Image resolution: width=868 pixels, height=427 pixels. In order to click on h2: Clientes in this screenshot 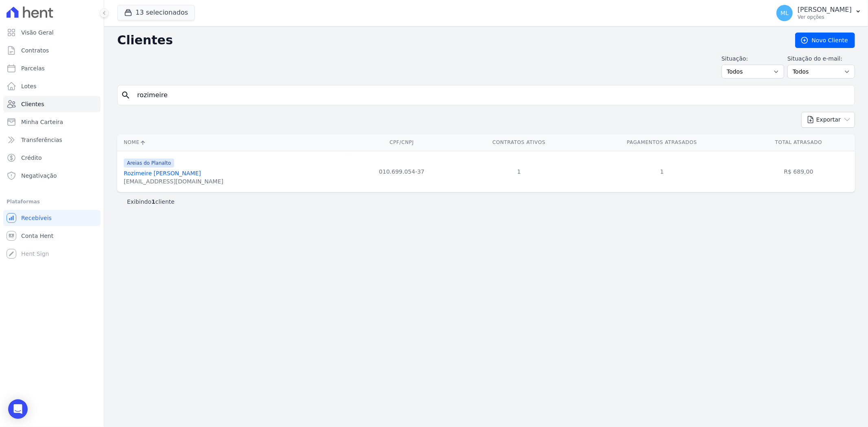, I will do `click(450, 40)`.